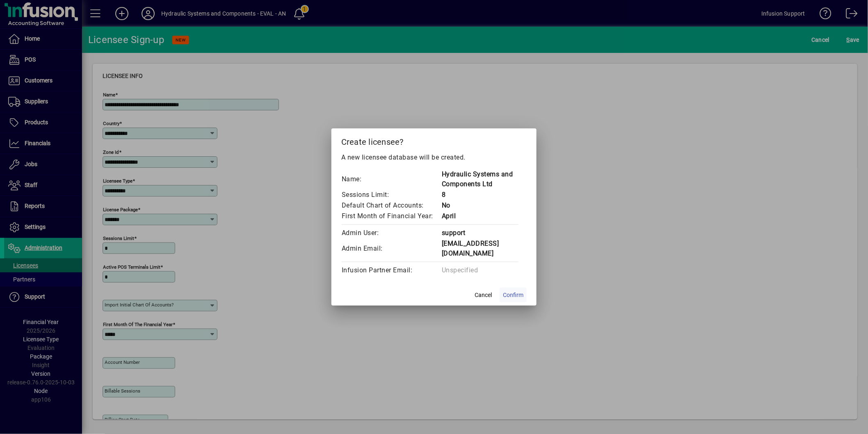 This screenshot has width=868, height=434. I want to click on td: Admin User:, so click(391, 233).